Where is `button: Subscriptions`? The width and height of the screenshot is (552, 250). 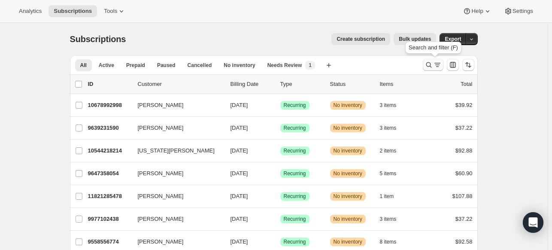 button: Subscriptions is located at coordinates (73, 11).